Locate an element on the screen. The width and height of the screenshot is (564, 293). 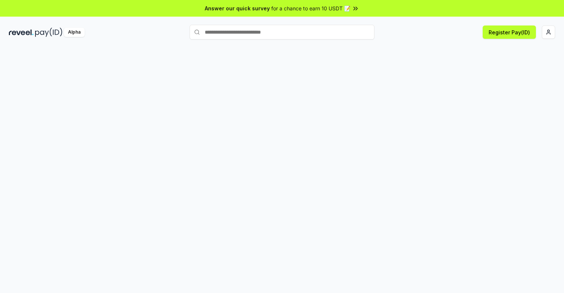
span: for a chance to earn 10 USDT 📝 is located at coordinates (311, 8).